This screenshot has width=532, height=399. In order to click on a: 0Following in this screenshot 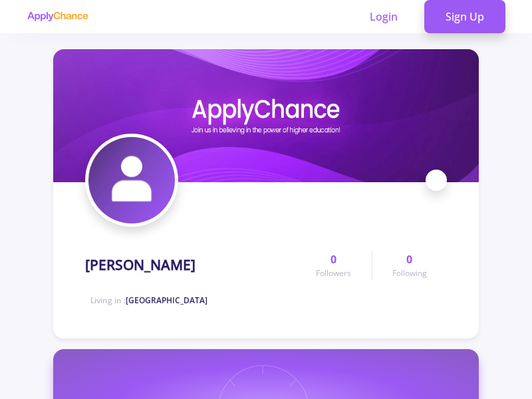, I will do `click(409, 266)`.